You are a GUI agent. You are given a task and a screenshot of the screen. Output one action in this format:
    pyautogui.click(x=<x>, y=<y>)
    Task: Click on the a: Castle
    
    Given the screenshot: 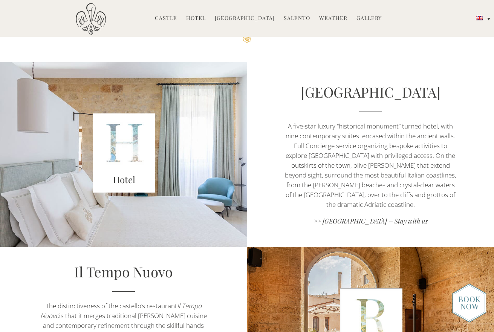 What is the action you would take?
    pyautogui.click(x=166, y=18)
    